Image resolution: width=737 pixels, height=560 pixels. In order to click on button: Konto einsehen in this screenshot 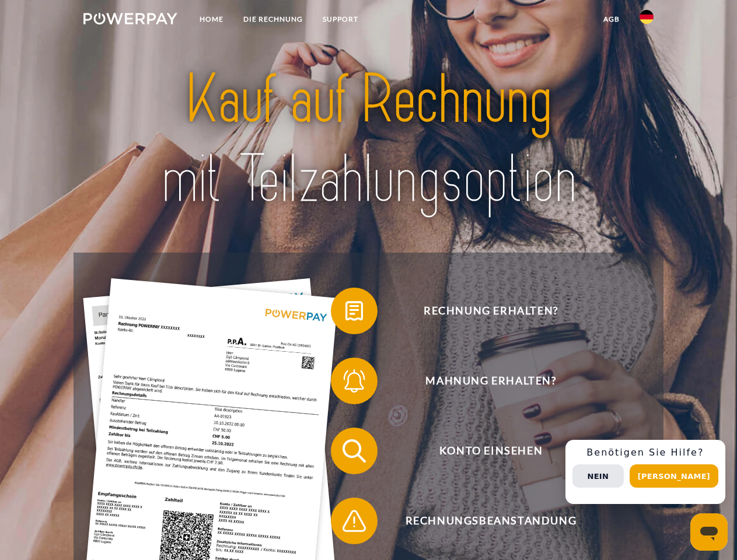, I will do `click(483, 450)`.